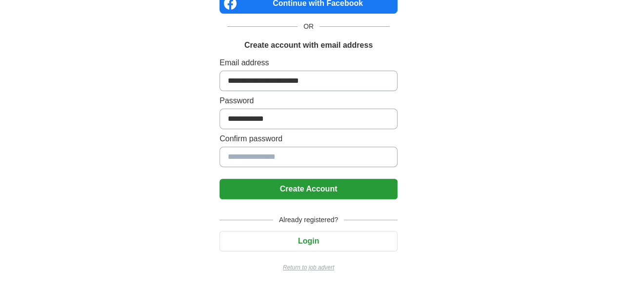 The height and width of the screenshot is (285, 617). Describe the element at coordinates (308, 101) in the screenshot. I see `label: Password` at that location.